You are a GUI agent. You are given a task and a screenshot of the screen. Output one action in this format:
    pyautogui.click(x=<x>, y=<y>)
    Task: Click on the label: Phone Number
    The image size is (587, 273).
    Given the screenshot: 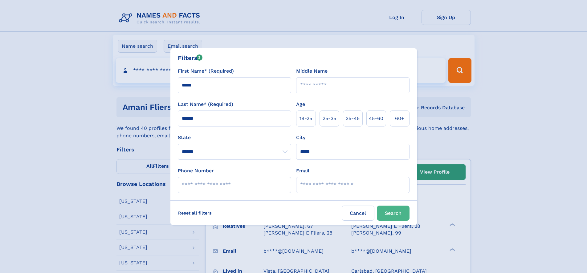 What is the action you would take?
    pyautogui.click(x=196, y=171)
    